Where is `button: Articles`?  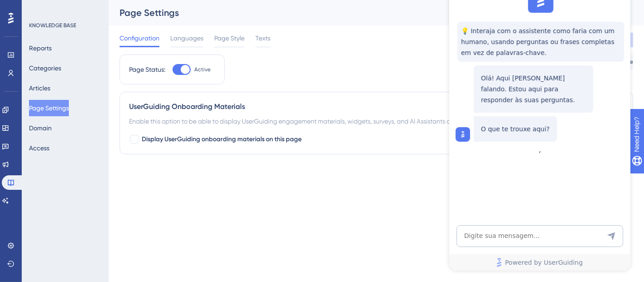 button: Articles is located at coordinates (39, 88).